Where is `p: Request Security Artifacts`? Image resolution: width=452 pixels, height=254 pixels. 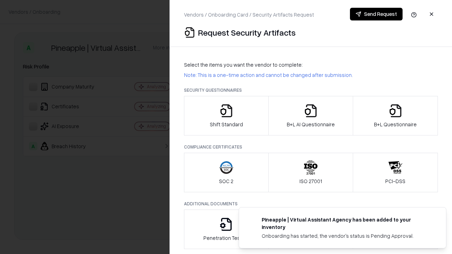
p: Request Security Artifacts is located at coordinates (247, 33).